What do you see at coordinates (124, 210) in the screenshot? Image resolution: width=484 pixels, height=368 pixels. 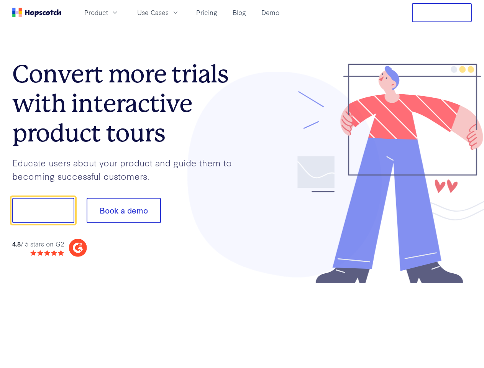 I see `a: Book a demo` at bounding box center [124, 210].